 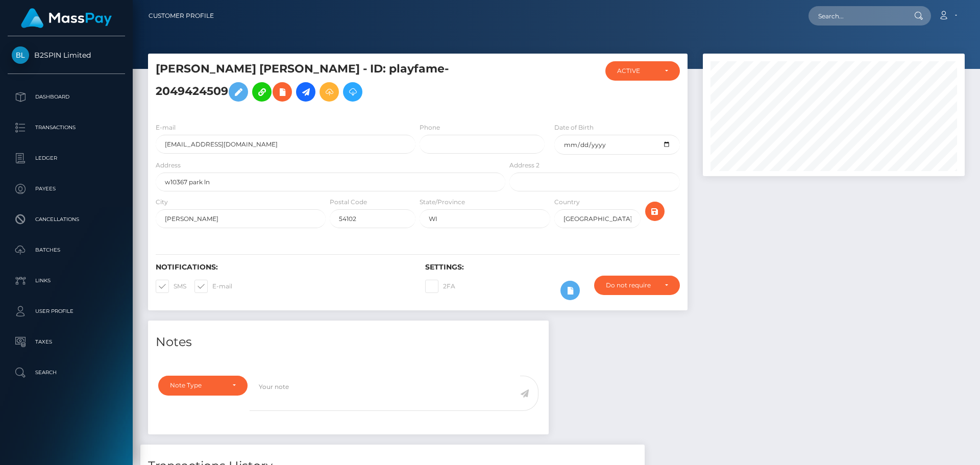 I want to click on label: Address, so click(x=168, y=165).